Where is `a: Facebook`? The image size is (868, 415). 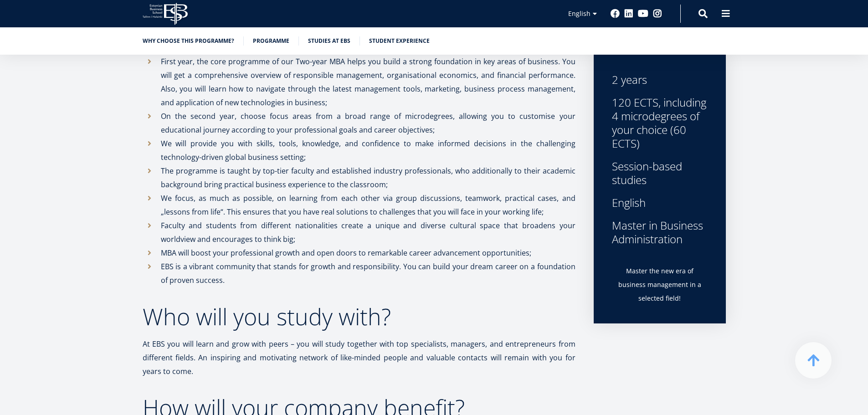
a: Facebook is located at coordinates (615, 13).